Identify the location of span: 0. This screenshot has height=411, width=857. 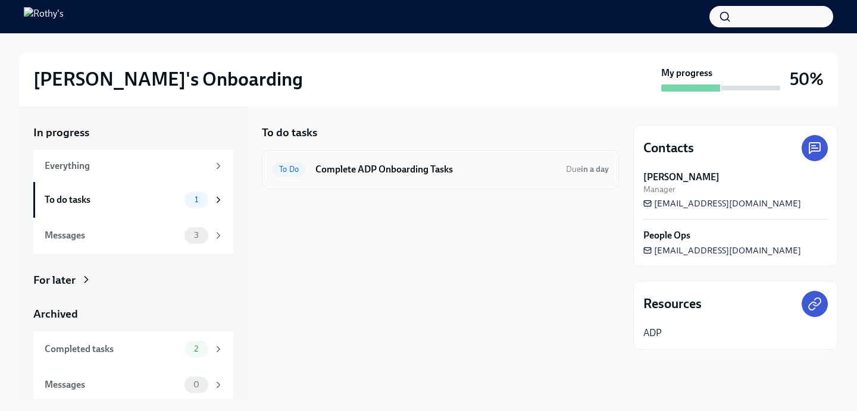
(196, 384).